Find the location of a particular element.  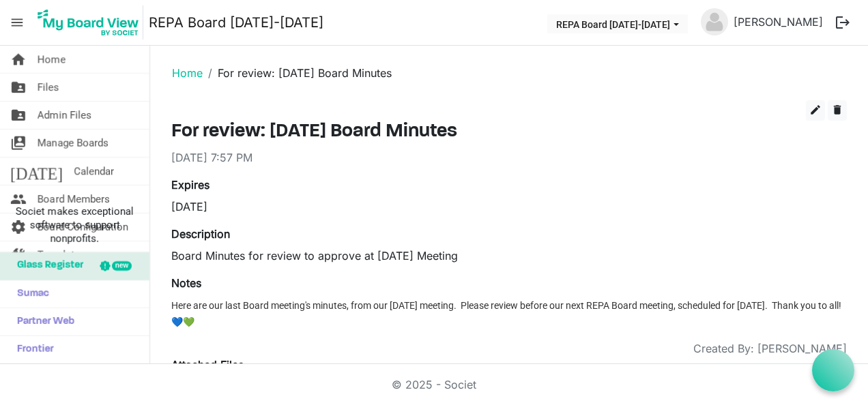

img: My Board View Logo is located at coordinates (88, 23).